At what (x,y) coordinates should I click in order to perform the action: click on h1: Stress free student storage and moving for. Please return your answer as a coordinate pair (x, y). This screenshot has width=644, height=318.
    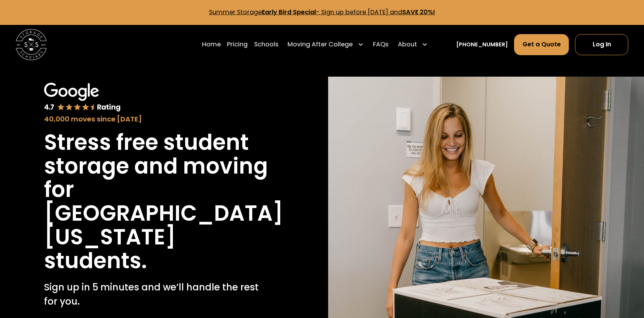
    Looking at the image, I should click on (158, 166).